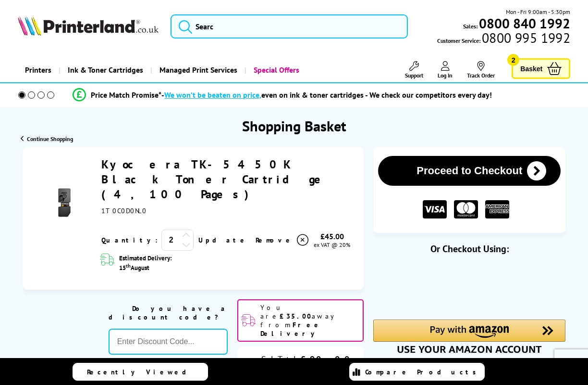  Describe the element at coordinates (503, 39) in the screenshot. I see `span: Customer Service:` at that location.